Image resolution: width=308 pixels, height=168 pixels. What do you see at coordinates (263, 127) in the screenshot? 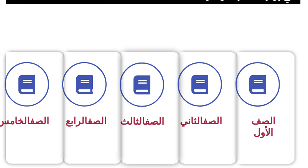
I see `span: الصف الأول` at bounding box center [263, 127].